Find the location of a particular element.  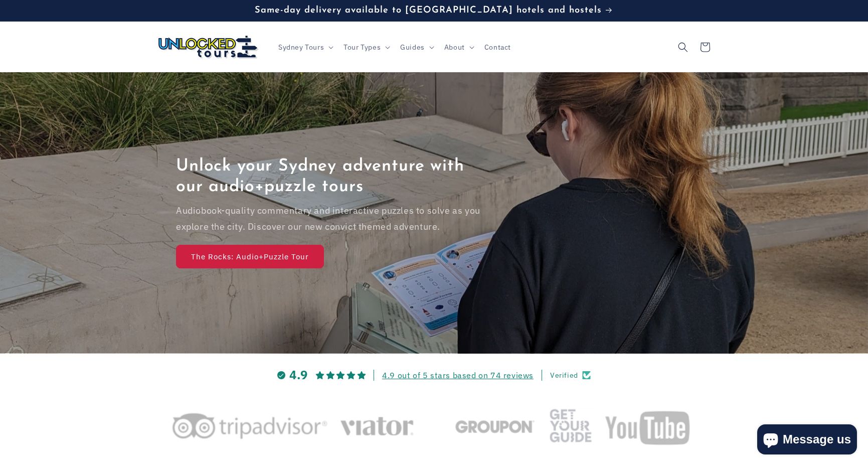

summary: Sydney Tours is located at coordinates (305, 47).